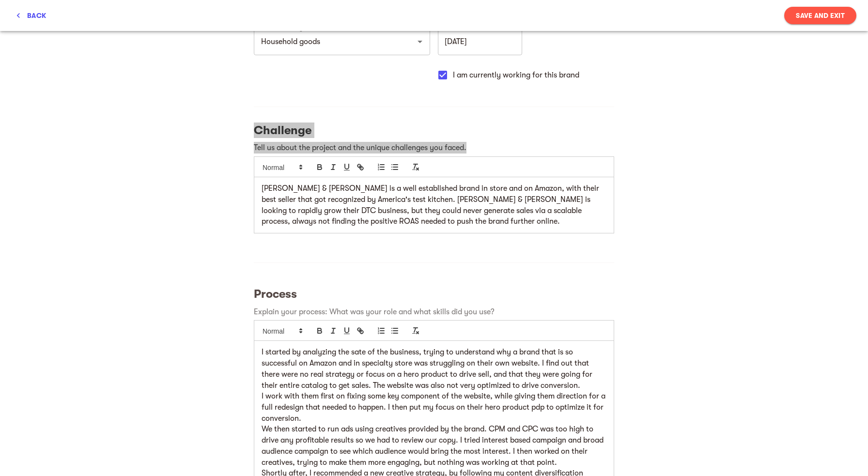 The height and width of the screenshot is (476, 868). I want to click on h5: Challenge, so click(434, 130).